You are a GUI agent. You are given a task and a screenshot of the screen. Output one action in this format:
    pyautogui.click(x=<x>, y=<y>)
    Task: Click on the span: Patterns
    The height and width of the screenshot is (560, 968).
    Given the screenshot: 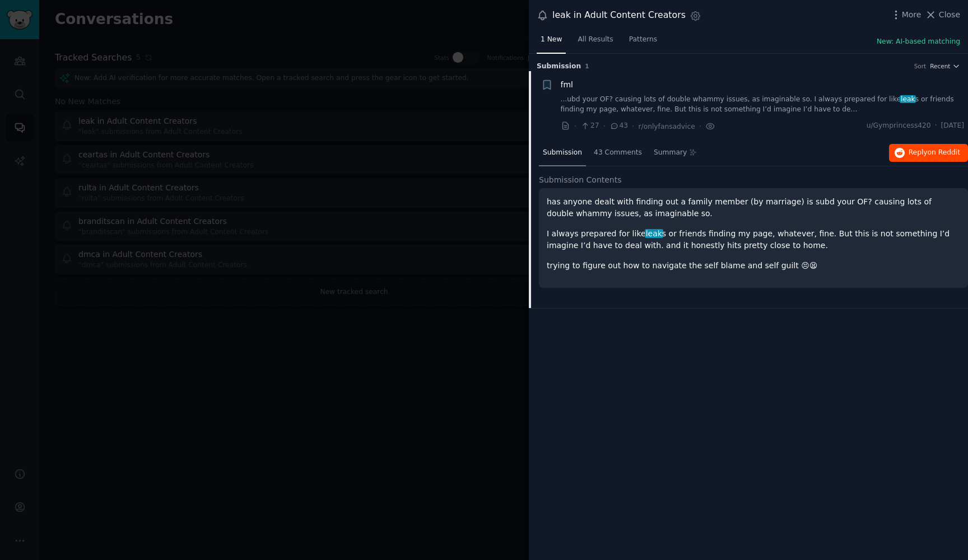 What is the action you would take?
    pyautogui.click(x=643, y=39)
    